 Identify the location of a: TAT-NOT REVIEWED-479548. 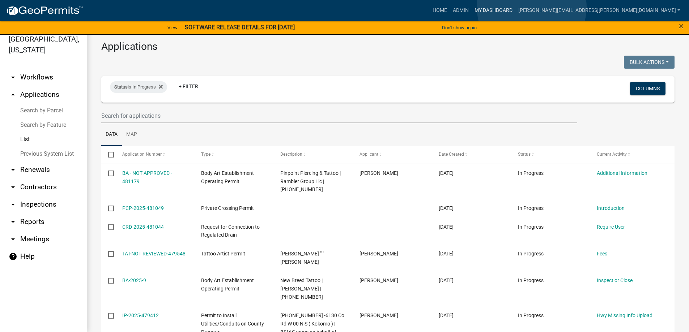
(154, 254).